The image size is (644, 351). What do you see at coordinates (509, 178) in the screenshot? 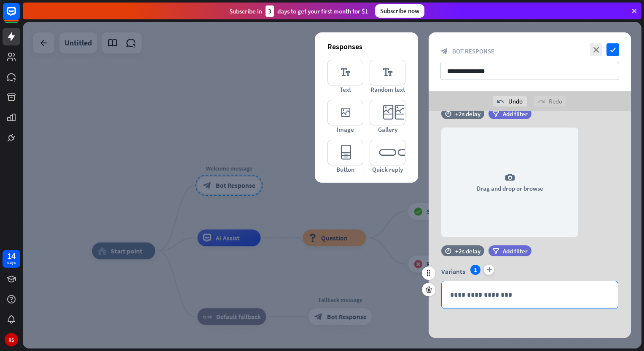
I see `i: camera` at bounding box center [509, 178].